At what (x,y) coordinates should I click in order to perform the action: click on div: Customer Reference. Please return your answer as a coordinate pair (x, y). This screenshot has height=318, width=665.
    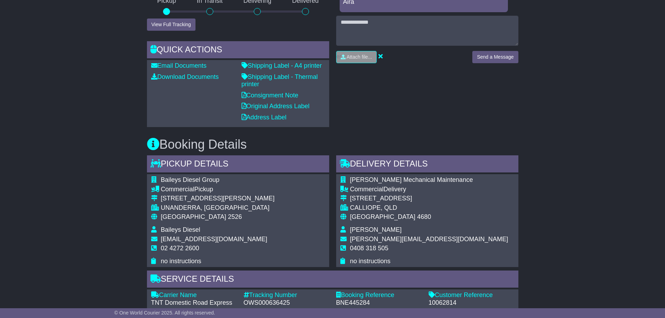
    Looking at the image, I should click on (472, 296).